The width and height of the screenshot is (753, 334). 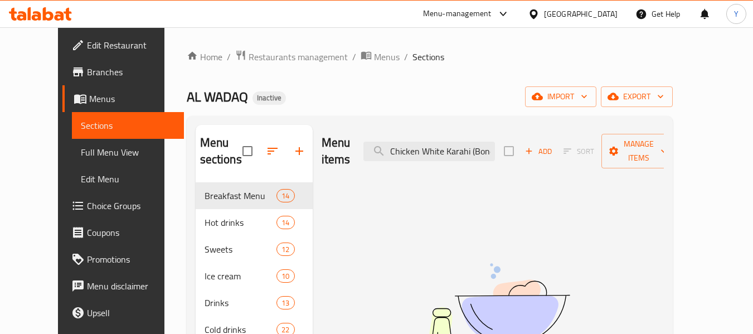 What do you see at coordinates (241, 222) in the screenshot?
I see `div: Hot drinks` at bounding box center [241, 222].